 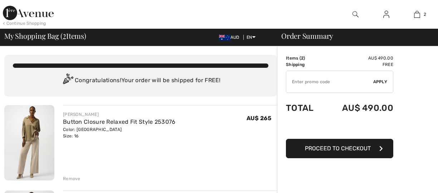 What do you see at coordinates (417, 14) in the screenshot?
I see `img: My Bag` at bounding box center [417, 14].